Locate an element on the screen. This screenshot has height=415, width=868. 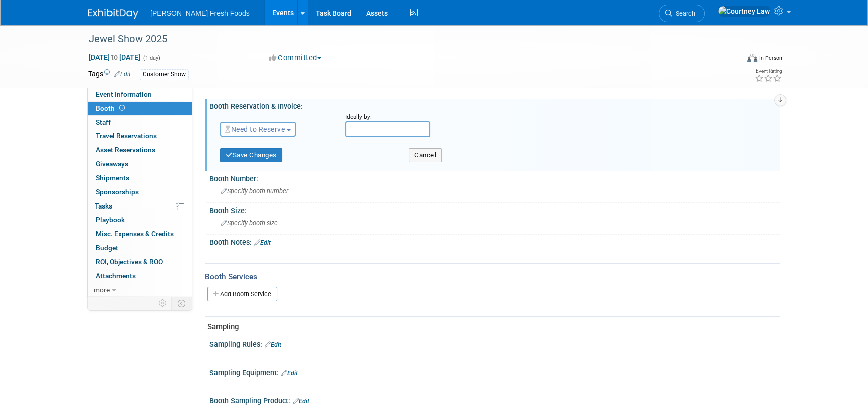
div: Customer Show is located at coordinates (164, 74).